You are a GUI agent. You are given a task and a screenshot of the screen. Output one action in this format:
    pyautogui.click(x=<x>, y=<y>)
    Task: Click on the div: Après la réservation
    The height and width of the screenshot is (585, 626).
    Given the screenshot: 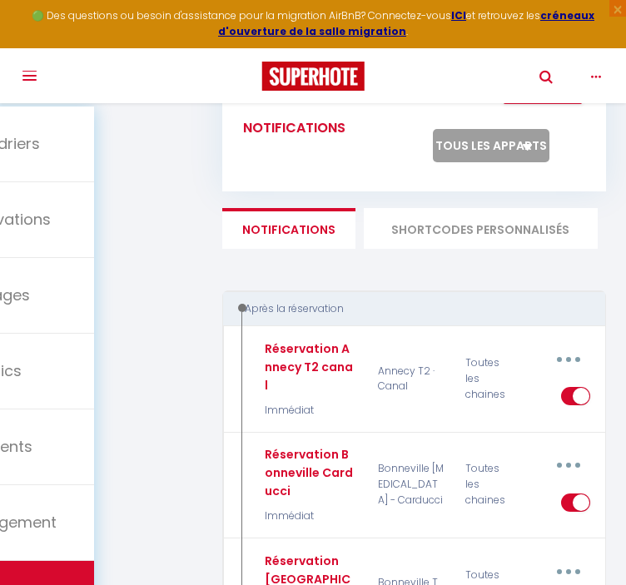 What is the action you would take?
    pyautogui.click(x=411, y=309)
    